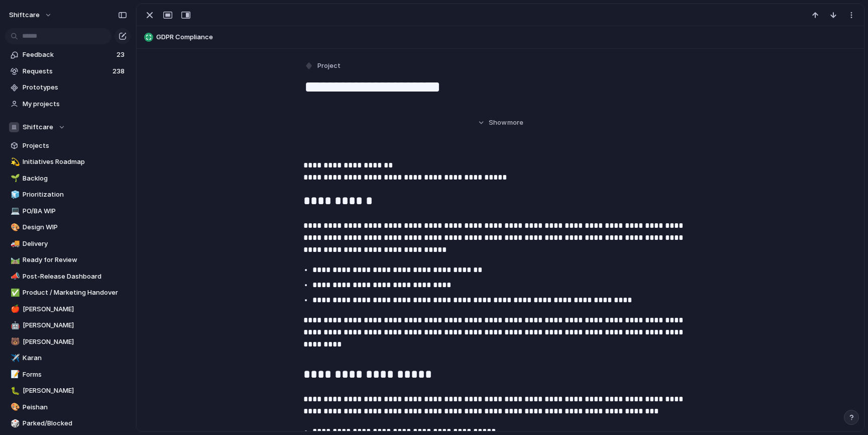  What do you see at coordinates (500, 123) in the screenshot?
I see `button: Showmore` at bounding box center [500, 123].